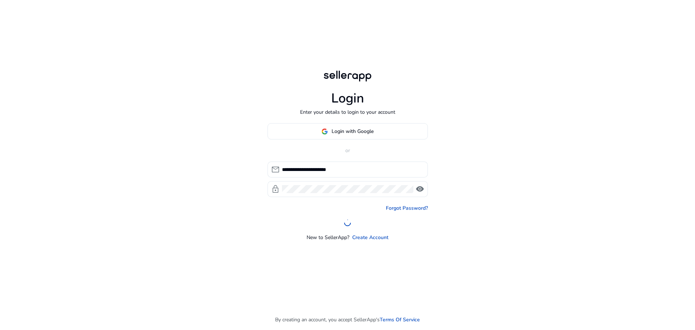 This screenshot has height=330, width=695. What do you see at coordinates (370, 237) in the screenshot?
I see `a: Create Account` at bounding box center [370, 237].